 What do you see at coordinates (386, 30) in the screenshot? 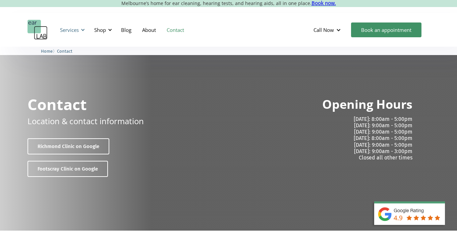
I see `a: Book an appointment` at bounding box center [386, 30].